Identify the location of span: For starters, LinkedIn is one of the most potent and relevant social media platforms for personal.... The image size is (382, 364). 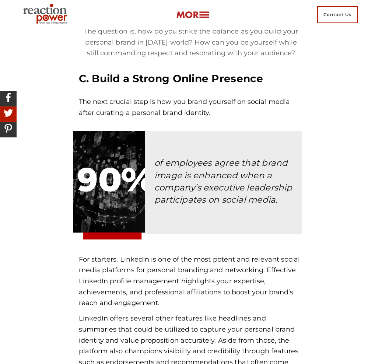
(189, 281).